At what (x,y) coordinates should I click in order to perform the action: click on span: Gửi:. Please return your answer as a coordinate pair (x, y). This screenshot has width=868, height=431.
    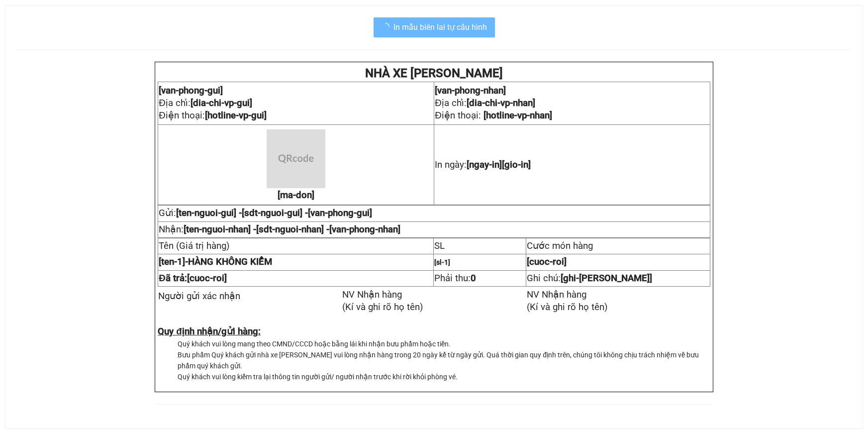
    Looking at the image, I should click on (265, 213).